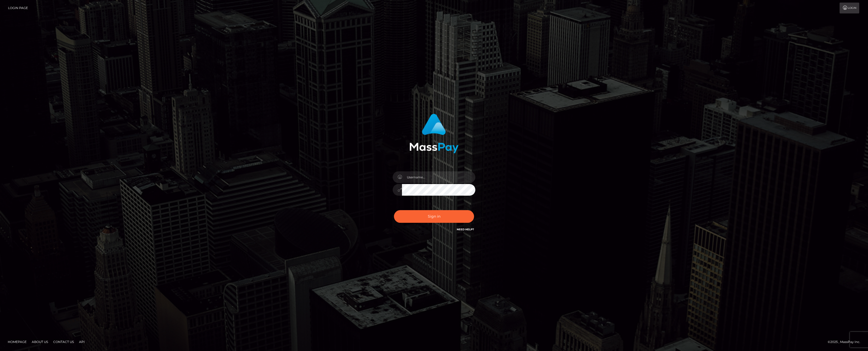 This screenshot has width=868, height=351. I want to click on img: MassPay Login, so click(434, 133).